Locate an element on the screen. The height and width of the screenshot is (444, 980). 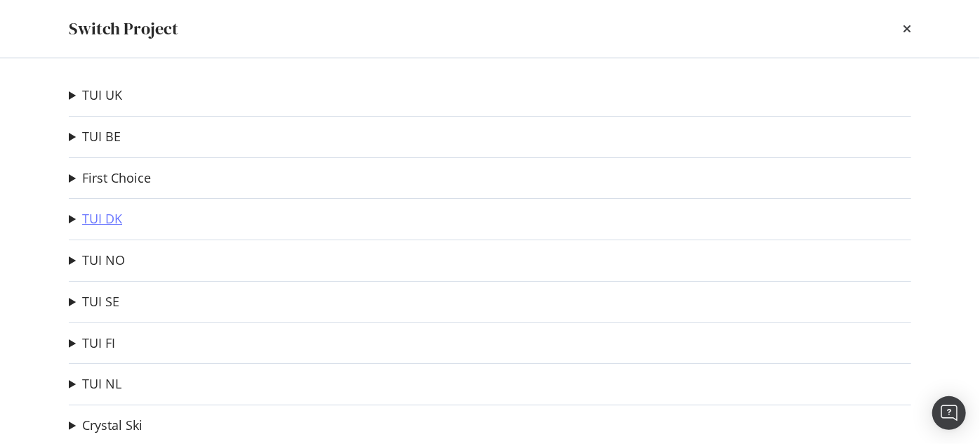
summary: TUI NL is located at coordinates (95, 384).